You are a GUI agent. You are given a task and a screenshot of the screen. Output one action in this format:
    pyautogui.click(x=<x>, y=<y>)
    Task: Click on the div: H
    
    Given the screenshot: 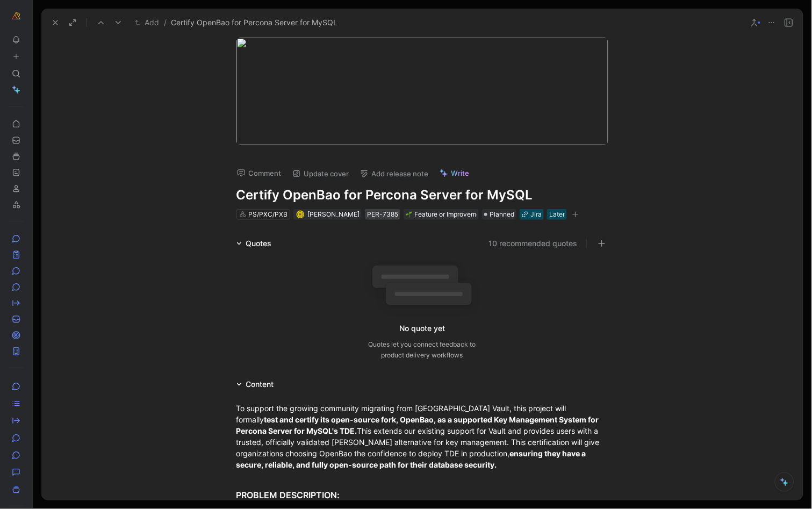 What is the action you would take?
    pyautogui.click(x=301, y=215)
    